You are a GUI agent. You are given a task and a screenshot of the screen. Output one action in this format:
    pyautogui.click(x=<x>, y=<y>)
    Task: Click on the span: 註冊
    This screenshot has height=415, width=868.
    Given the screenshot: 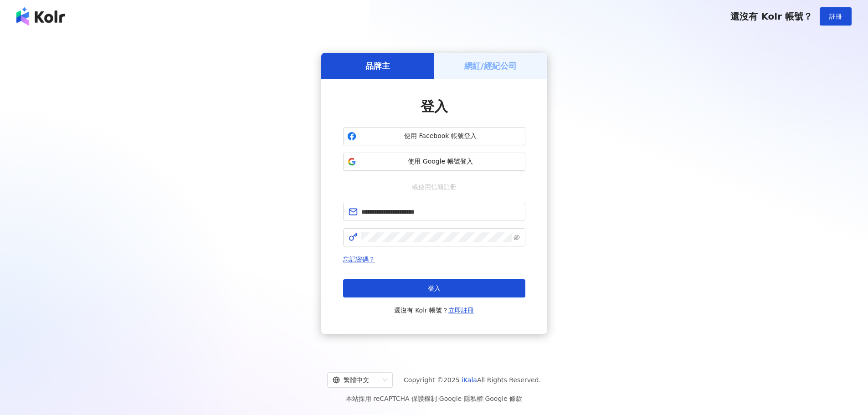 What is the action you would take?
    pyautogui.click(x=835, y=16)
    